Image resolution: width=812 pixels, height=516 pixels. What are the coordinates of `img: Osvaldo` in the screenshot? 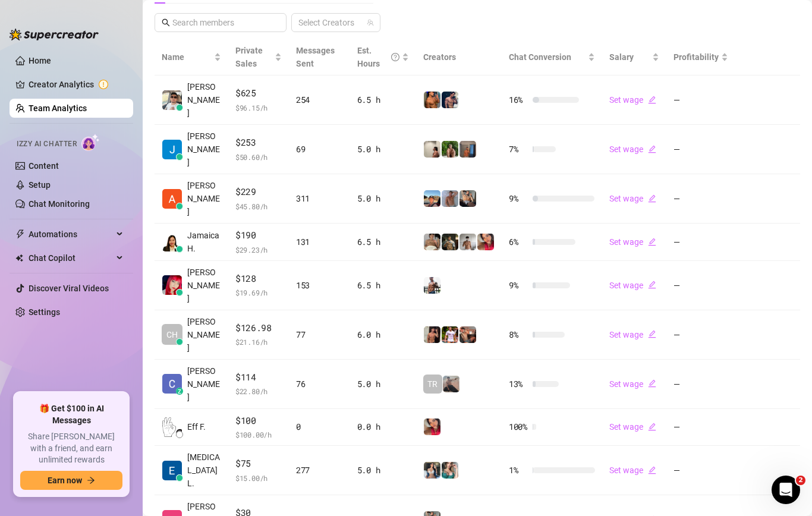 It's located at (467, 334).